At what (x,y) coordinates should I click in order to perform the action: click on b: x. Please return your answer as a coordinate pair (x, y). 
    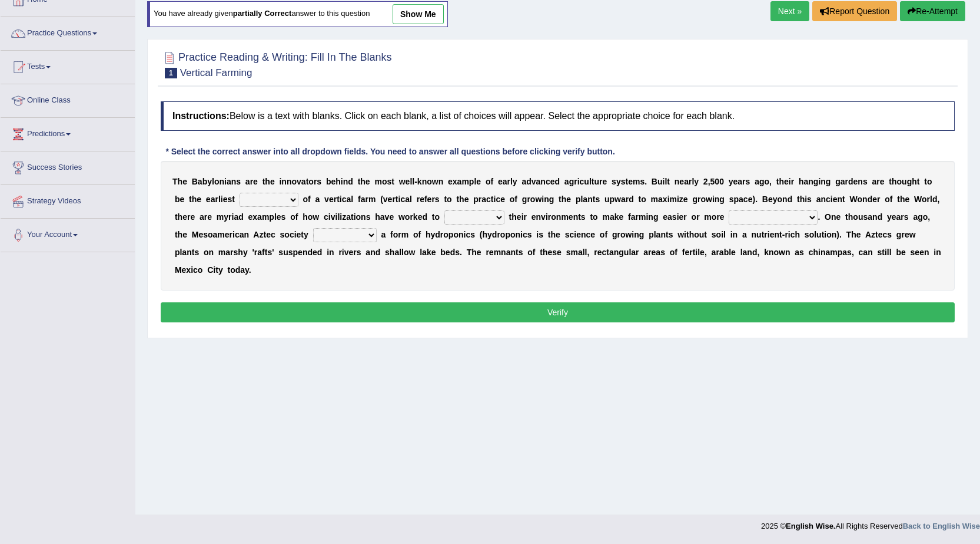
    Looking at the image, I should click on (665, 199).